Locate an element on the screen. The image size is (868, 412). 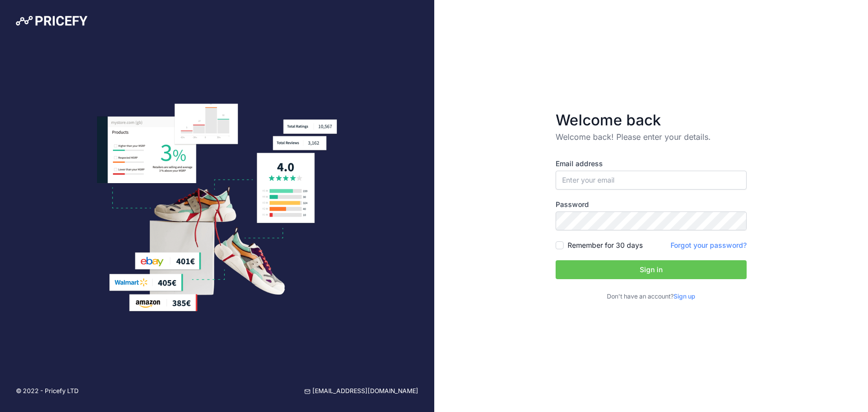
p: © 2022 - Pricefy LTD is located at coordinates (47, 391).